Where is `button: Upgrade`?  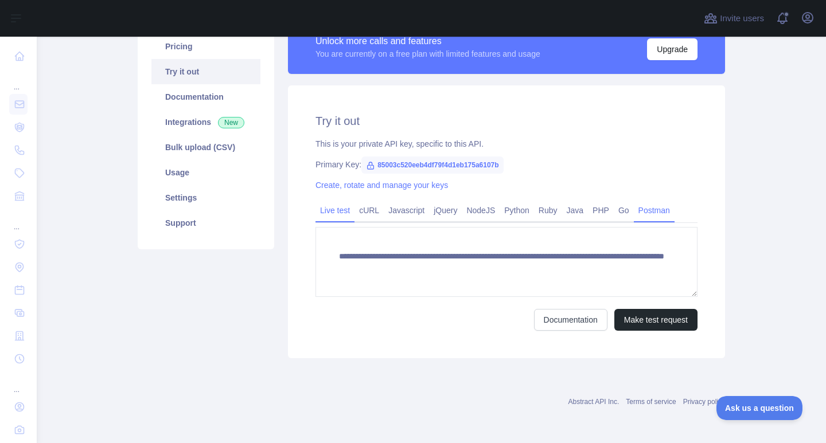 button: Upgrade is located at coordinates (672, 49).